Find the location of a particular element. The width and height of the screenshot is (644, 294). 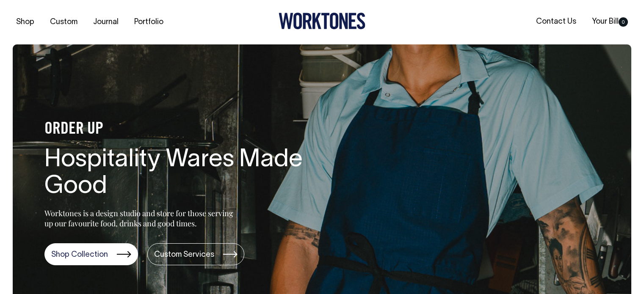

a: Portfolio is located at coordinates (149, 22).